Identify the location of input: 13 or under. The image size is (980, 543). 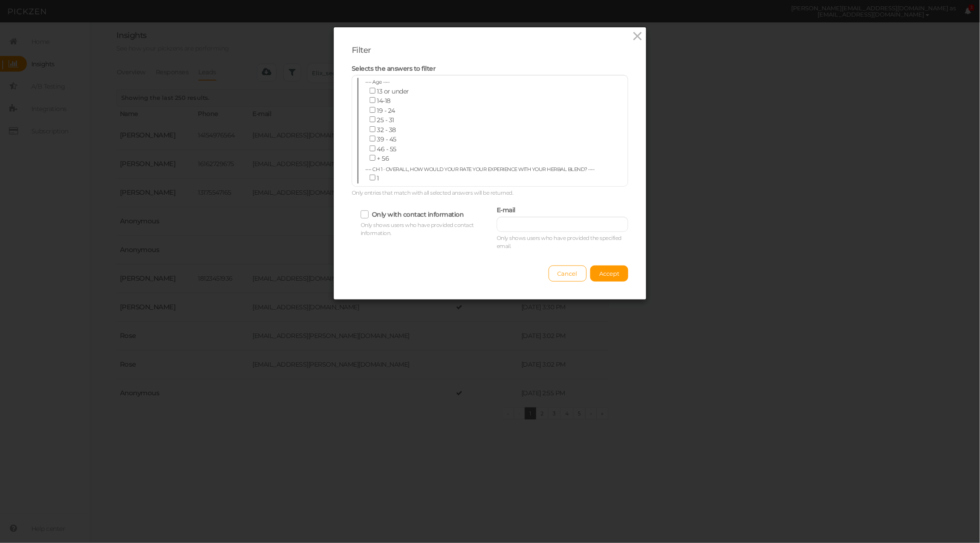
(372, 90).